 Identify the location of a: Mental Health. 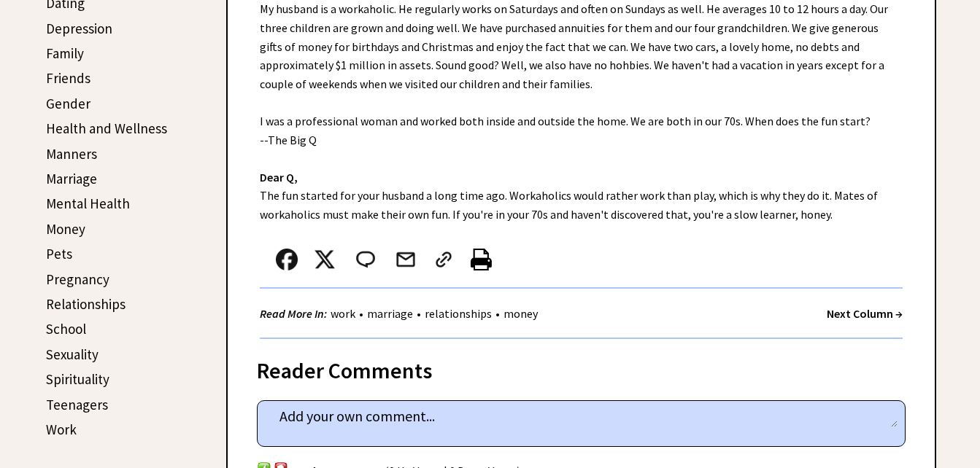
(87, 204).